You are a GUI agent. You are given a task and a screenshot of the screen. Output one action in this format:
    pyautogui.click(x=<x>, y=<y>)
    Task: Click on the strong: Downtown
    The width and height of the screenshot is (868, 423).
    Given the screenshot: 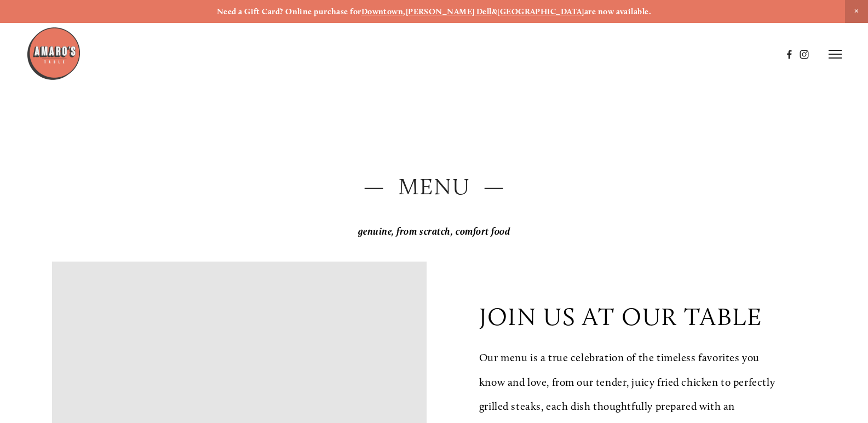 What is the action you would take?
    pyautogui.click(x=382, y=12)
    